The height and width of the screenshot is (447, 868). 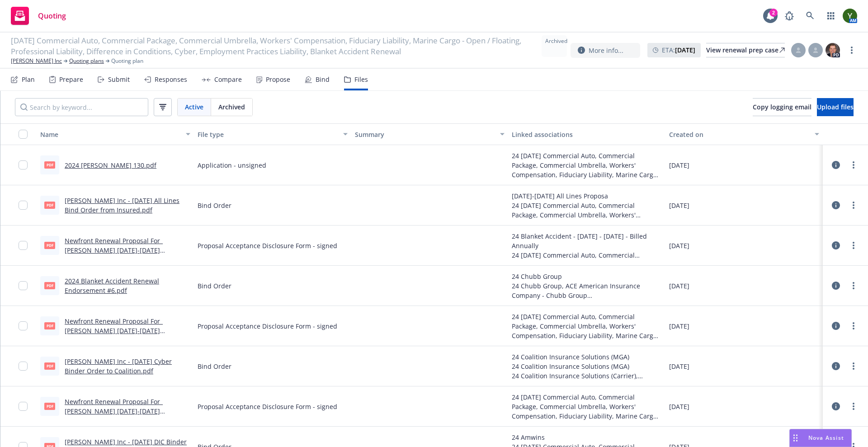 I want to click on span: Application - unsigned, so click(x=232, y=165).